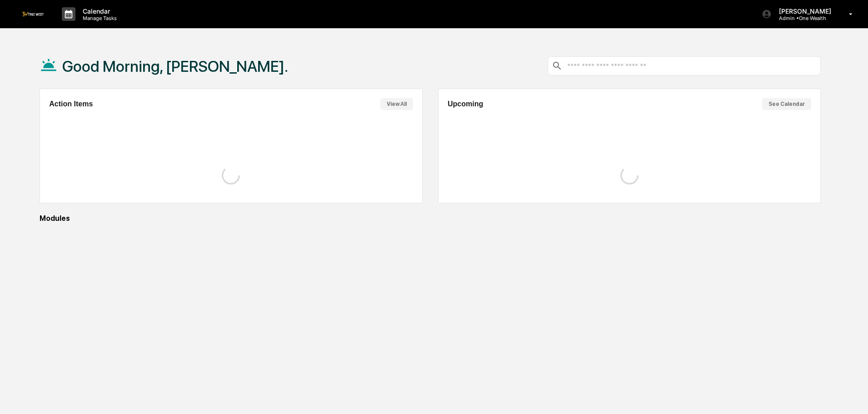 The height and width of the screenshot is (414, 868). What do you see at coordinates (803, 18) in the screenshot?
I see `p: Admin • One Wealth` at bounding box center [803, 18].